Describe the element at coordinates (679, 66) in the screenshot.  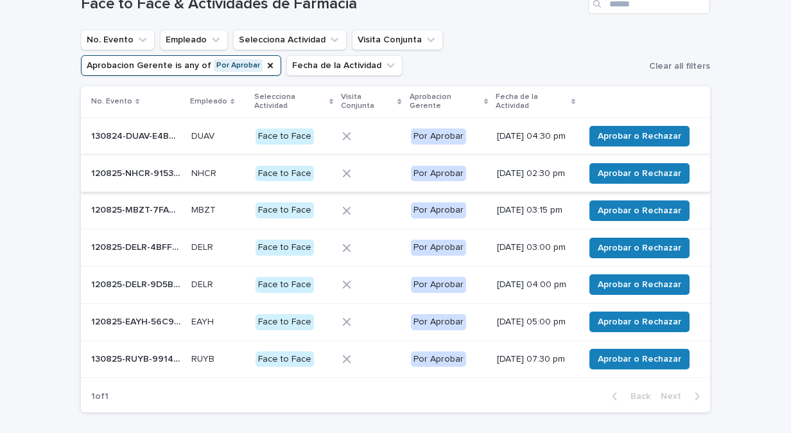
I see `span: Clear all filters` at that location.